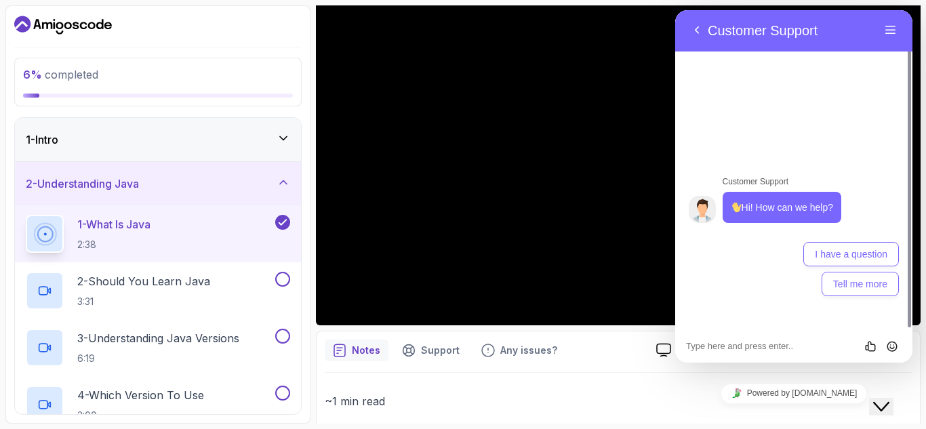 Image resolution: width=926 pixels, height=429 pixels. Describe the element at coordinates (158, 234) in the screenshot. I see `button: 1-What Is Java2:38` at that location.